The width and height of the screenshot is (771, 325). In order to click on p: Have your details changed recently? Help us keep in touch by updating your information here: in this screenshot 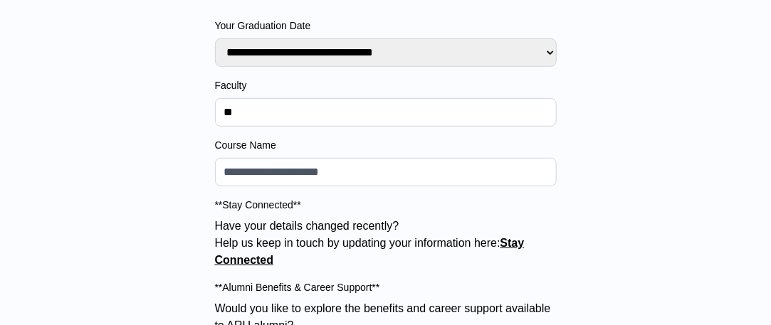, I will do `click(386, 243)`.